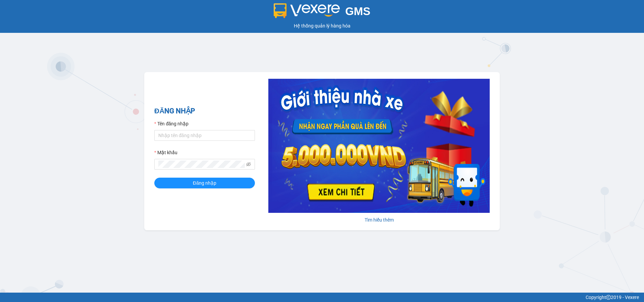  Describe the element at coordinates (205, 111) in the screenshot. I see `h2: ĐĂNG NHẬP` at that location.